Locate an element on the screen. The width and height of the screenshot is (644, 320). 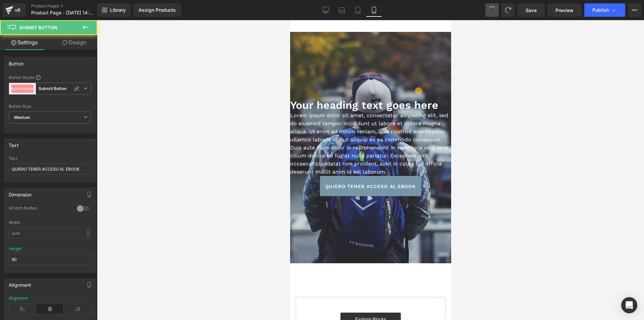
span: Publish is located at coordinates (601, 10).